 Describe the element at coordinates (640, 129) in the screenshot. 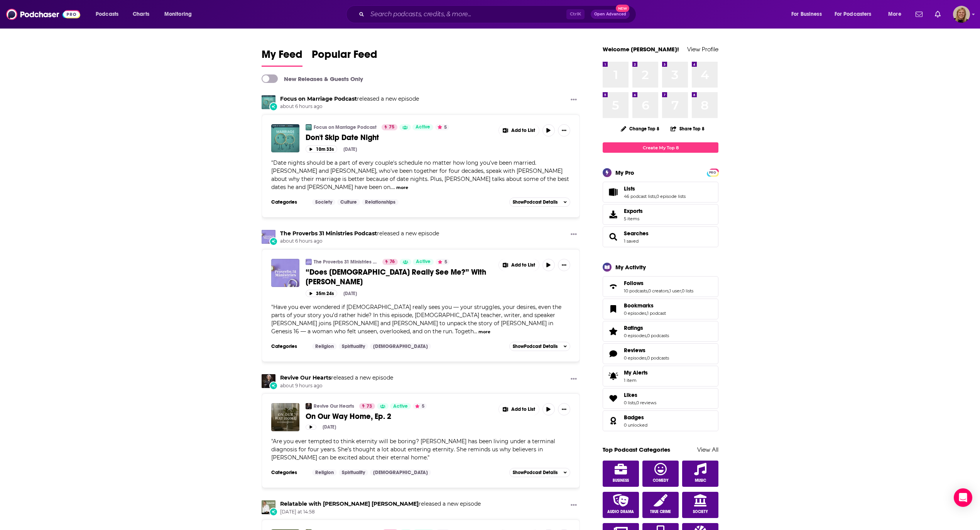

I see `button: Change Top 8` at that location.